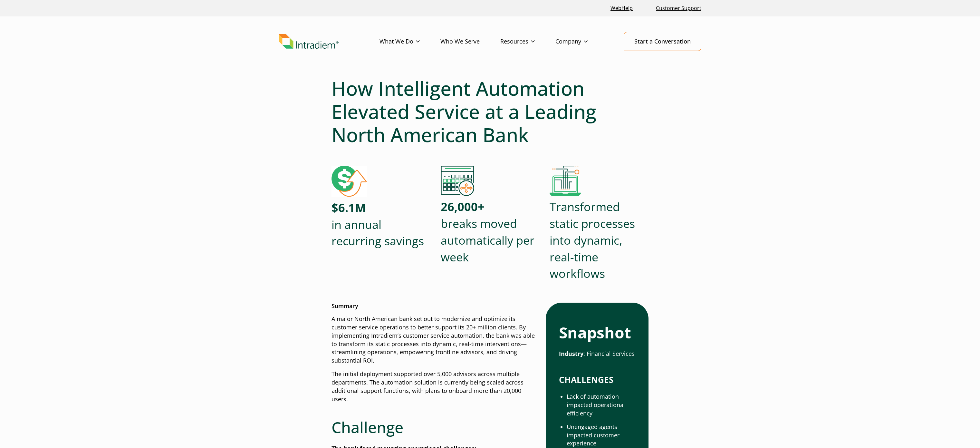  Describe the element at coordinates (349, 208) in the screenshot. I see `strong: $6.1M` at that location.